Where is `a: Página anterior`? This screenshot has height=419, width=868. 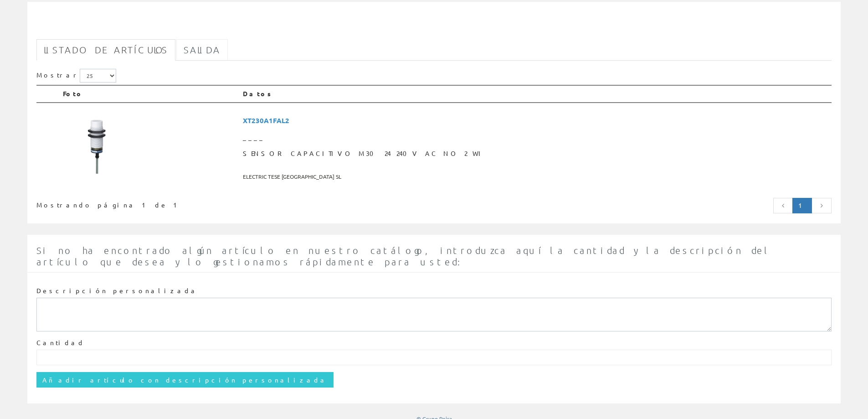
a: Página anterior is located at coordinates (784, 206).